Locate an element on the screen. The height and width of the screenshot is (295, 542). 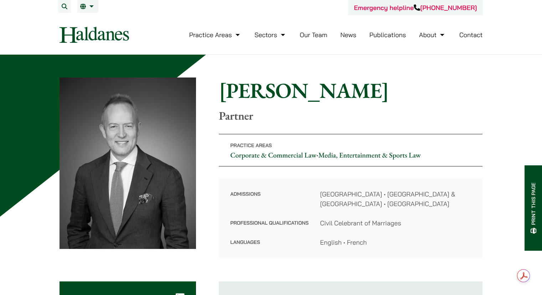
a: Media, Entertainment & Sports Law is located at coordinates (369, 155).